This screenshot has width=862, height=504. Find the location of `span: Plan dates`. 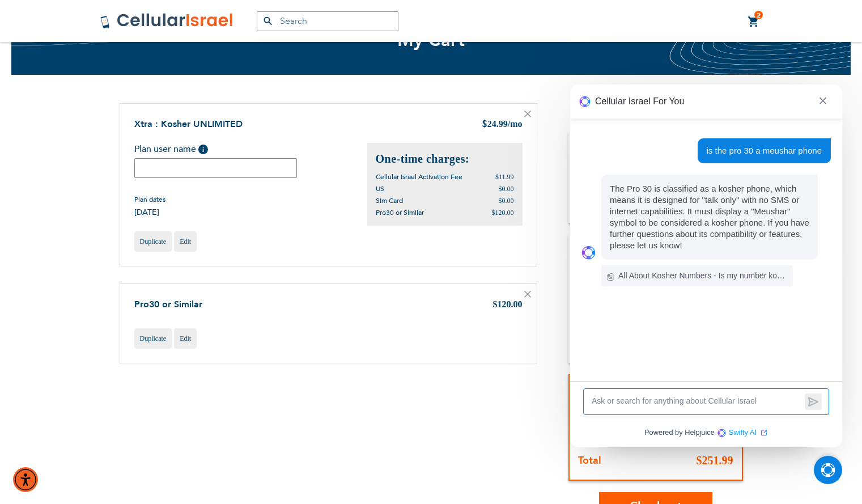

span: Plan dates is located at coordinates (150, 199).